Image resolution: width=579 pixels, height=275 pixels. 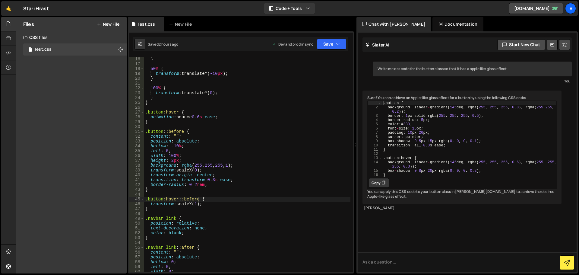 What do you see at coordinates (375, 109) in the screenshot?
I see `div: 2` at bounding box center [375, 109].